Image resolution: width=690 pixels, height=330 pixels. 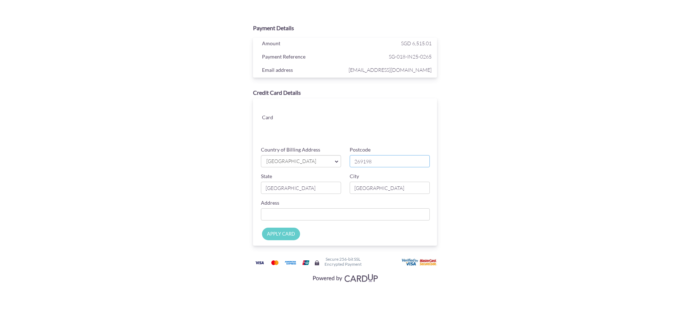 What do you see at coordinates (354, 176) in the screenshot?
I see `label: City` at bounding box center [354, 176].